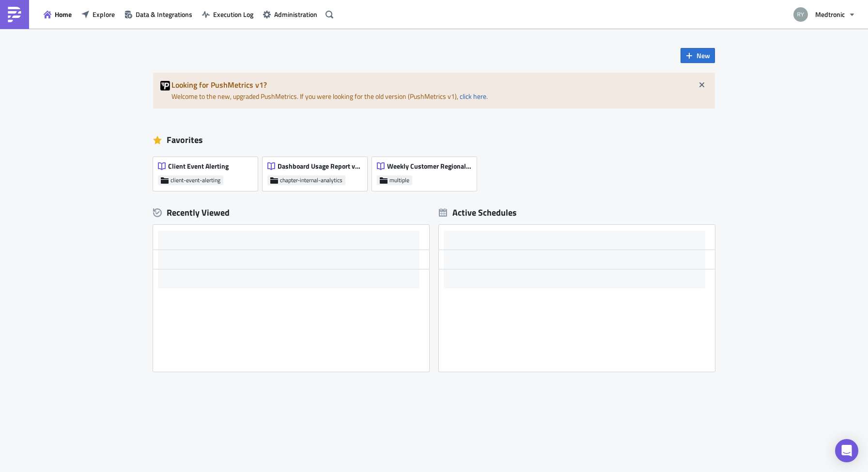 The height and width of the screenshot is (472, 868). Describe the element at coordinates (104, 14) in the screenshot. I see `span: Explore` at that location.